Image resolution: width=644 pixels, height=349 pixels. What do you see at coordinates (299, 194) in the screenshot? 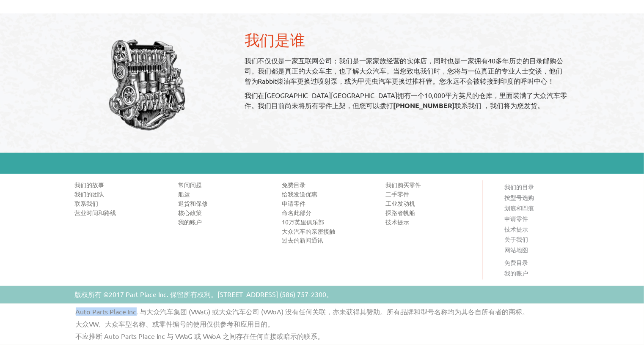
I see `font: 给我发送优惠` at bounding box center [299, 194].